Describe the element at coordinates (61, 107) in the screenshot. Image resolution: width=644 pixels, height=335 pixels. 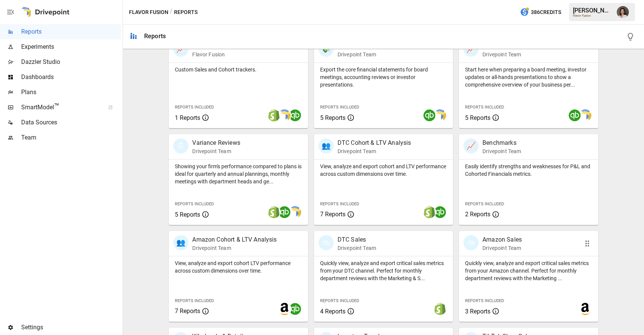
I see `span: SmartModel` at that location.